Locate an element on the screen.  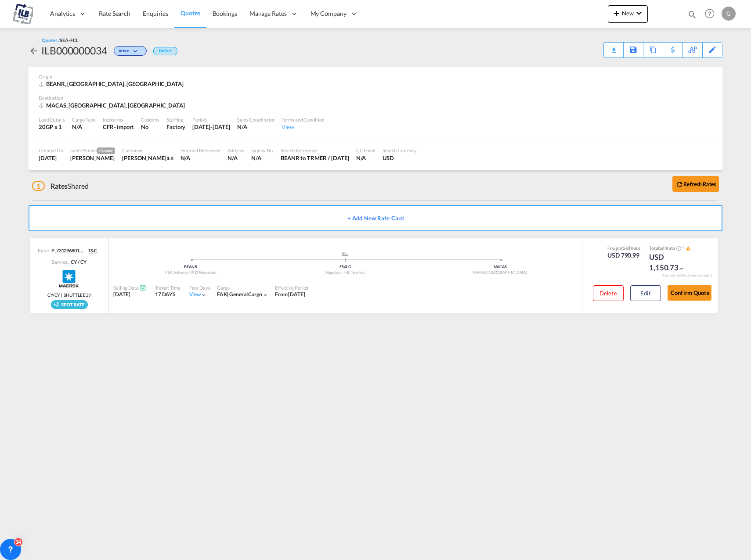
div: Inquiry No. is located at coordinates (262, 150).